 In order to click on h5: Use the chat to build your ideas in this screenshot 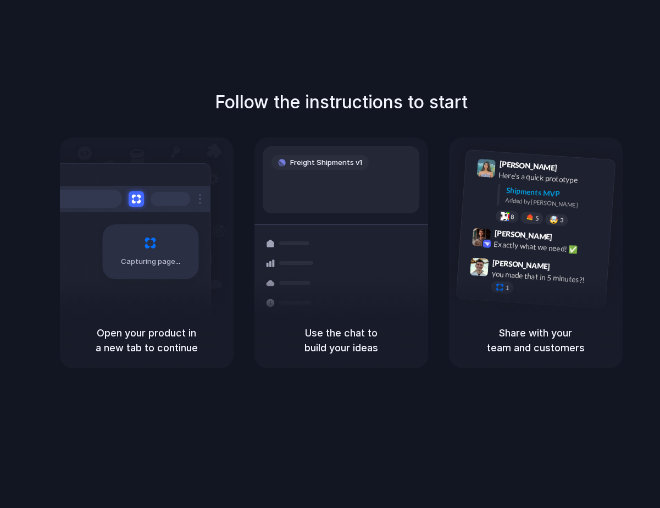, I will do `click(341, 340)`.